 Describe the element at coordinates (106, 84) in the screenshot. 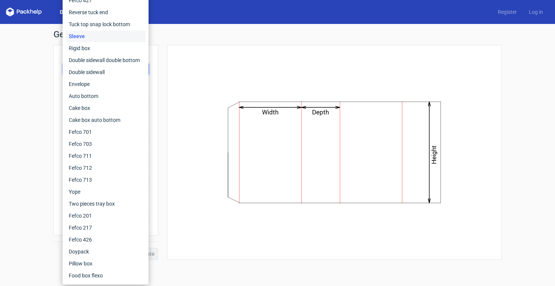

I see `div: Envelope` at that location.